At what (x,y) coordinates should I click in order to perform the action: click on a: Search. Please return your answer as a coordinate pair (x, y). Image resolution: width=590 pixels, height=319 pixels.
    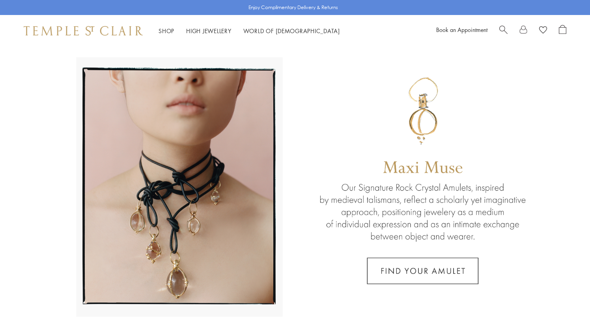
    Looking at the image, I should click on (503, 31).